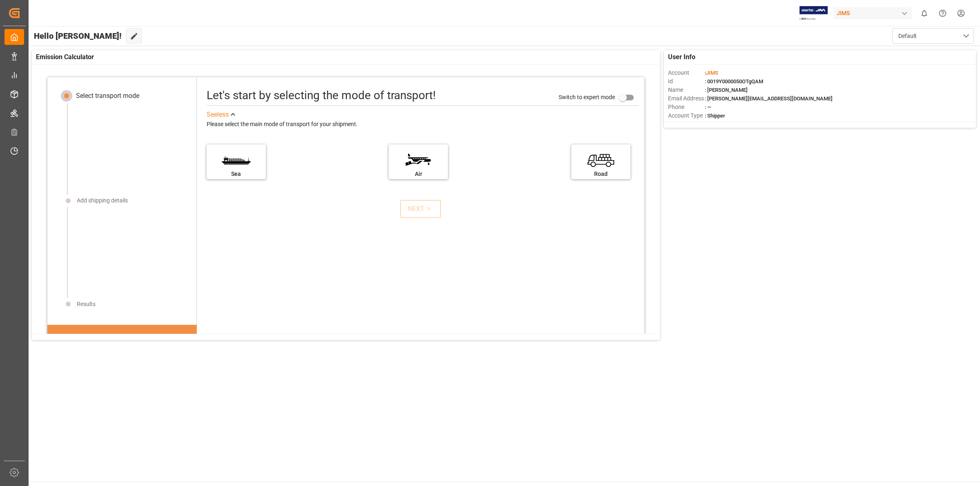  What do you see at coordinates (734, 82) in the screenshot?
I see `span: : 0019Y0000050OTgQAM` at bounding box center [734, 82].